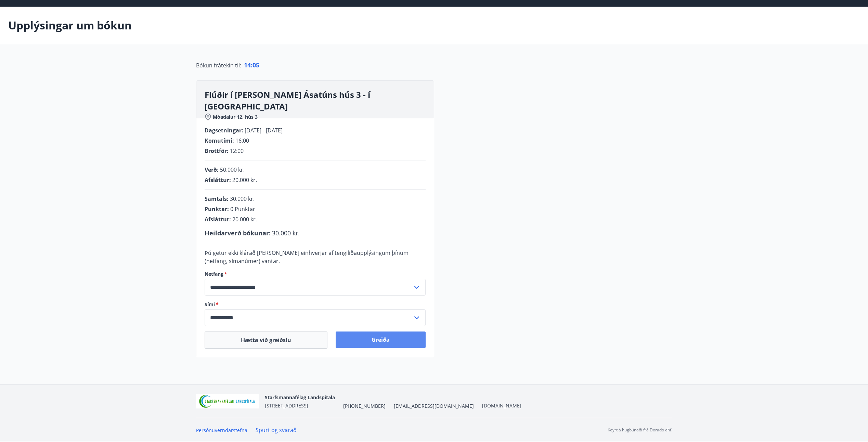  What do you see at coordinates (238, 233) in the screenshot?
I see `span: Heildarverð bókunar :` at bounding box center [238, 233].